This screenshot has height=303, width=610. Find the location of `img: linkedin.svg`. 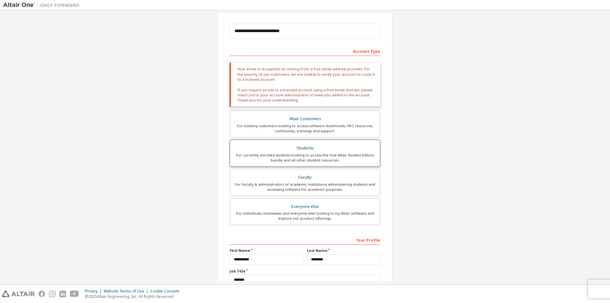

img: linkedin.svg is located at coordinates (63, 293).